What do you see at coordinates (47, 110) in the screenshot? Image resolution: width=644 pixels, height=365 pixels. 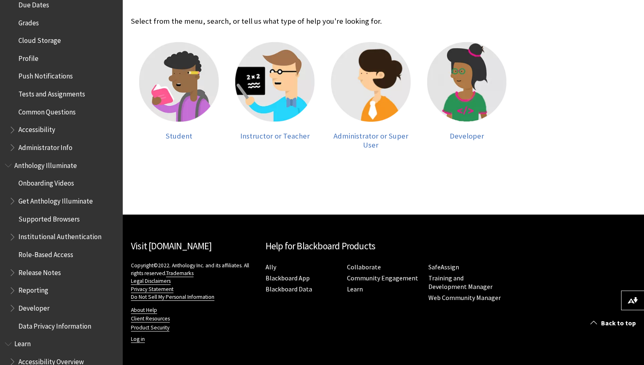 I see `span: Common Questions` at bounding box center [47, 110].